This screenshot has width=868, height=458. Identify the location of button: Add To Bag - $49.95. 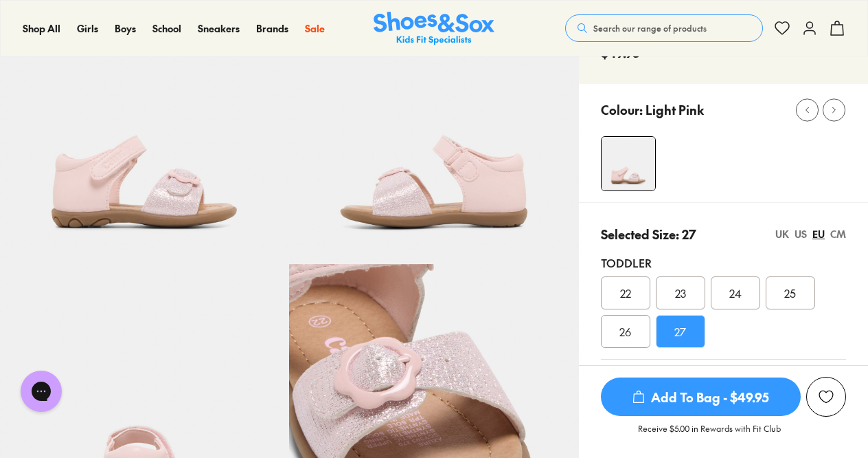
(701, 396).